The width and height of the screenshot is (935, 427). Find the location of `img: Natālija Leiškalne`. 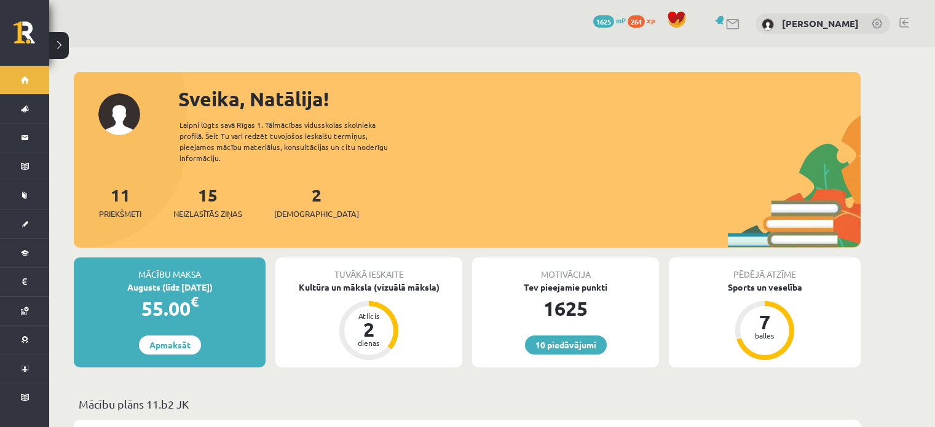

img: Natālija Leiškalne is located at coordinates (768, 25).